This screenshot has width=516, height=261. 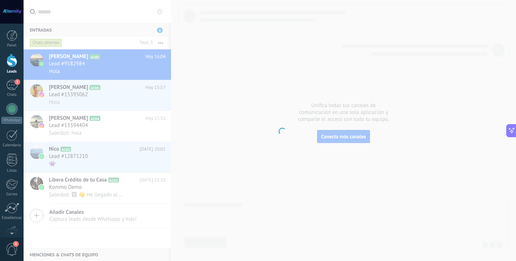 What do you see at coordinates (12, 194) in the screenshot?
I see `div: Correo` at bounding box center [12, 194].